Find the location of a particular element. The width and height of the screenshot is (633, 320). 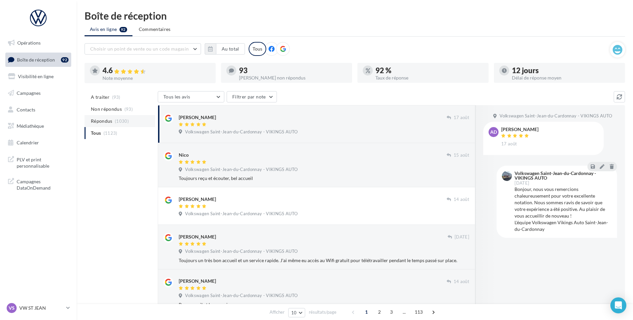

div: 92 % is located at coordinates (430, 71).